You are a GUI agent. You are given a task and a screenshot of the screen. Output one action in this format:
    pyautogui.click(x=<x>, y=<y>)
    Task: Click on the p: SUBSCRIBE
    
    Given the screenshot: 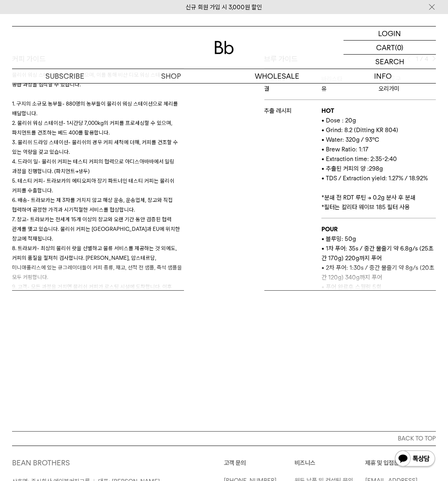 What is the action you would take?
    pyautogui.click(x=65, y=76)
    